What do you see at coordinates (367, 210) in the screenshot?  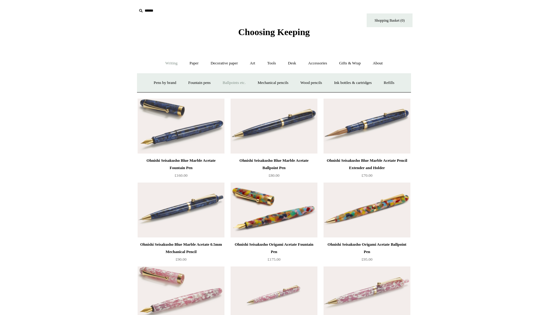 I see `img: Ohnishi Seisakusho Origami Acetate Ballpoint Pen` at bounding box center [367, 210].